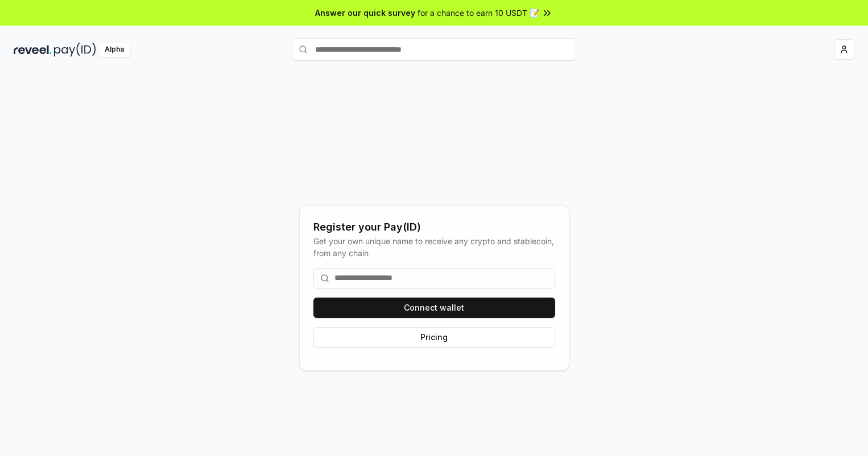 This screenshot has height=456, width=868. What do you see at coordinates (365, 12) in the screenshot?
I see `span: Answer our quick survey` at bounding box center [365, 12].